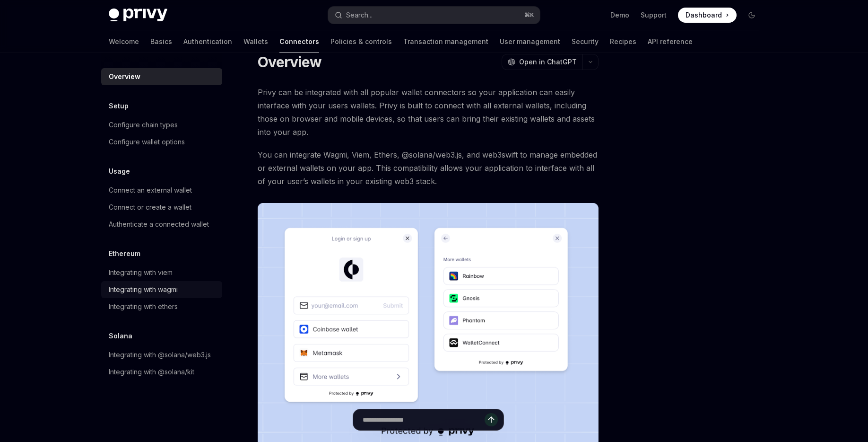  Describe the element at coordinates (162, 289) in the screenshot. I see `a: Integrating with wagmi` at that location.